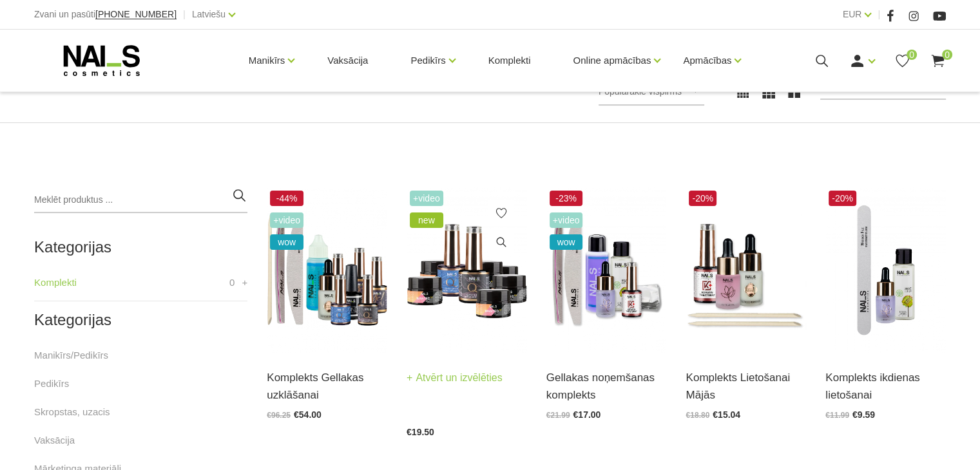 This screenshot has width=980, height=470. Describe the element at coordinates (697, 415) in the screenshot. I see `span: €18.80` at that location.